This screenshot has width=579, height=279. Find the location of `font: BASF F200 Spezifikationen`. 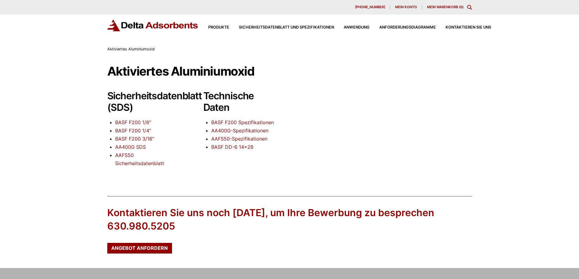

font: BASF F200 Spezifikationen is located at coordinates (243, 122).